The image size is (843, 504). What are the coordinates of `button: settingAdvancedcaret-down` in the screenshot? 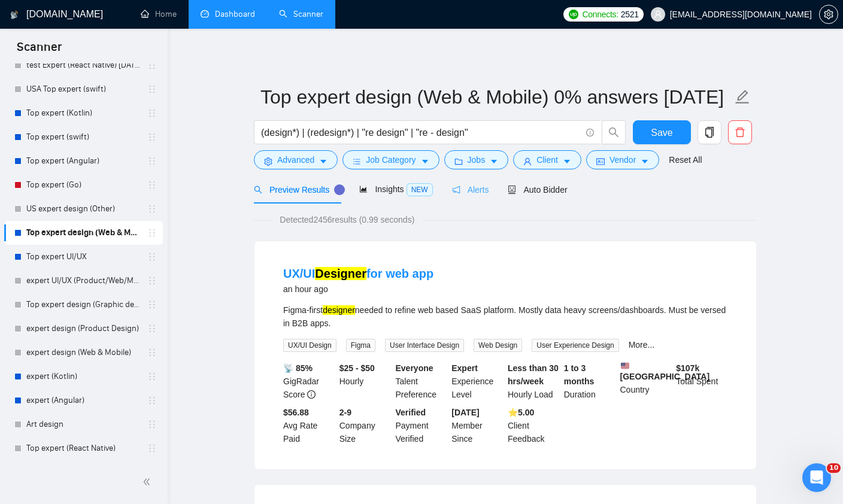 It's located at (296, 160).